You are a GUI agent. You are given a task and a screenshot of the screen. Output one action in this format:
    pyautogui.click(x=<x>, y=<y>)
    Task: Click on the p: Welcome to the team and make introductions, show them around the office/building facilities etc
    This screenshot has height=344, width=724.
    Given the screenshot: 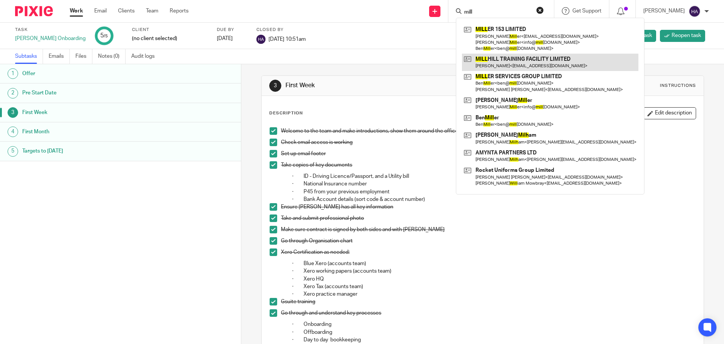 What is the action you would take?
    pyautogui.click(x=488, y=131)
    